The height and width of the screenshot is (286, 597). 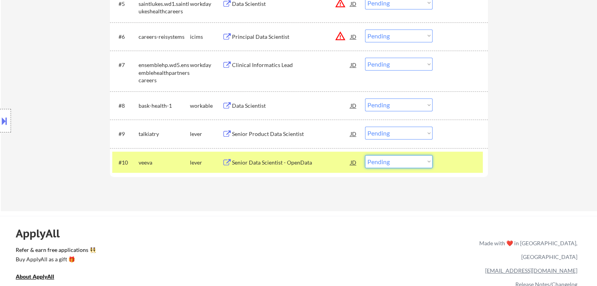 I want to click on div: veeva, so click(x=164, y=163).